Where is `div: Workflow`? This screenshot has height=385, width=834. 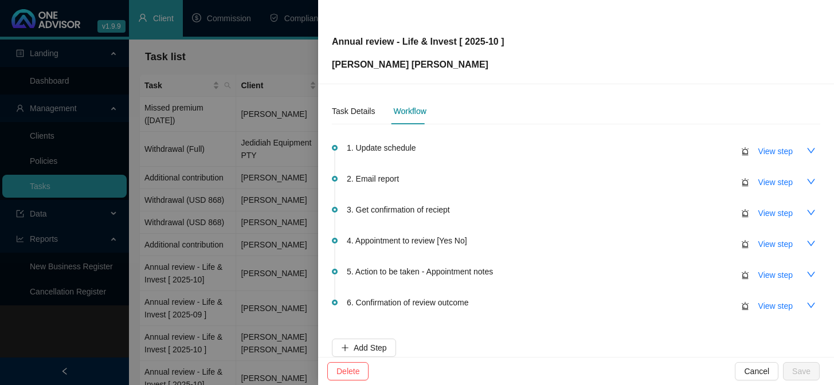
div: Workflow is located at coordinates (409, 111).